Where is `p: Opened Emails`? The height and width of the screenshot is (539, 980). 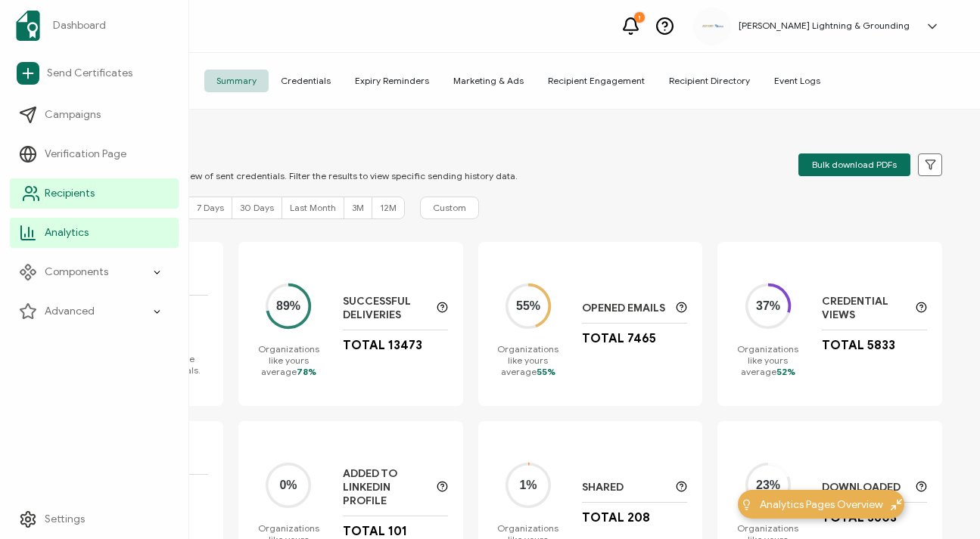
p: Opened Emails is located at coordinates (625, 309).